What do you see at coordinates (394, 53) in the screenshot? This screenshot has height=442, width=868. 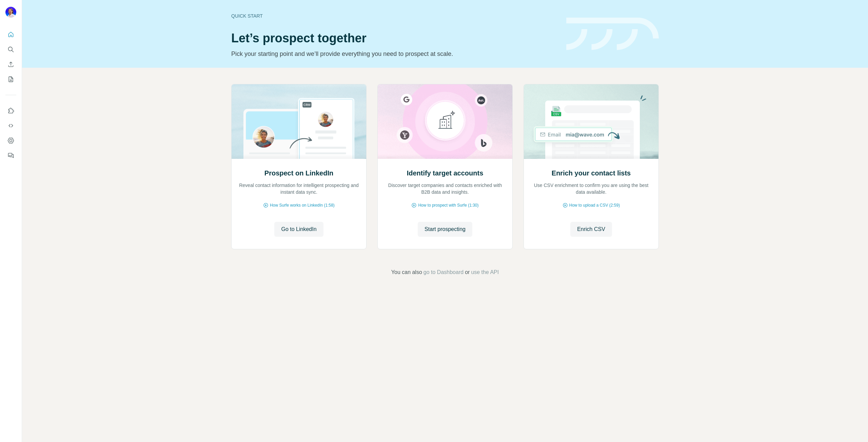 I see `p: Pick your starting point and we’ll provide everything you need to prospect at scale.` at bounding box center [394, 53].